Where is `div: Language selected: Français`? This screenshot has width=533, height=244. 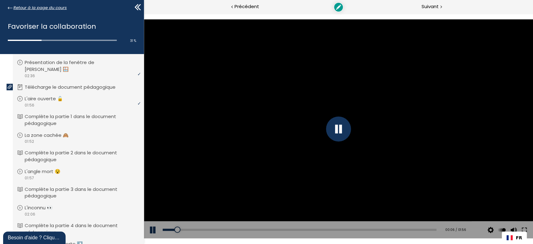
div: Language selected: Français is located at coordinates (514, 238).